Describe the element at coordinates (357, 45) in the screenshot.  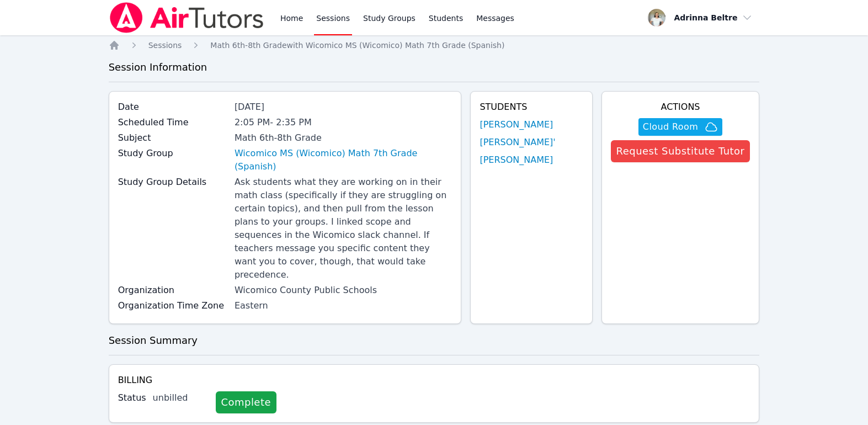
I see `a: Math 6th-8th Gradewith Wicomico MS (Wicomico) Math 7th Grade (Spanish)` at that location.